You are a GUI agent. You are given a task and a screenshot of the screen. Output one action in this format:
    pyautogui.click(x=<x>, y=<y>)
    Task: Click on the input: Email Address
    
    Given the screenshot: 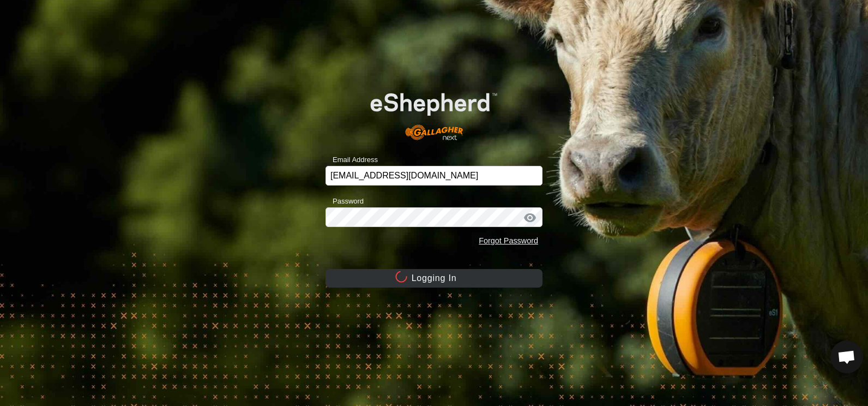 What is the action you would take?
    pyautogui.click(x=434, y=176)
    